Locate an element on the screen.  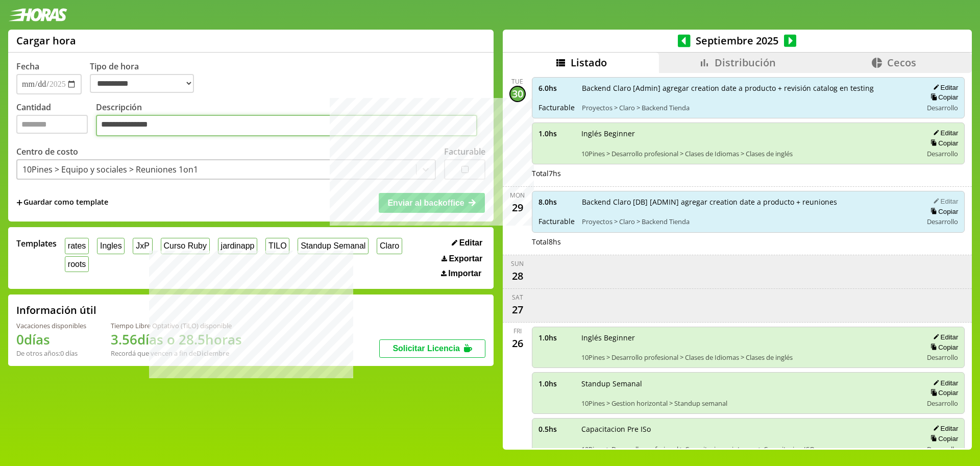
h1: 3.56 días o 28.5 horas is located at coordinates (176, 340).